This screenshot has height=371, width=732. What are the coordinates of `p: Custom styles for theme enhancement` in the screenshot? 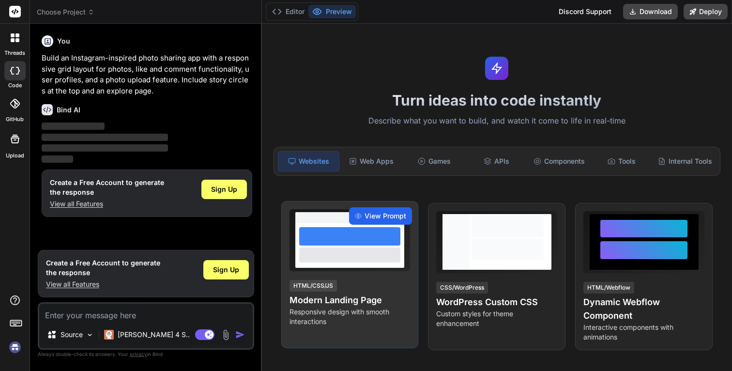 It's located at (497, 319).